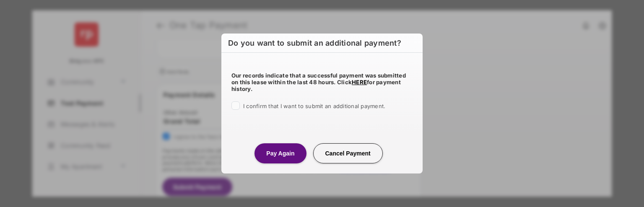 The height and width of the screenshot is (207, 644). What do you see at coordinates (322, 43) in the screenshot?
I see `h6: Do you want to submit an additional payment?` at bounding box center [322, 43].